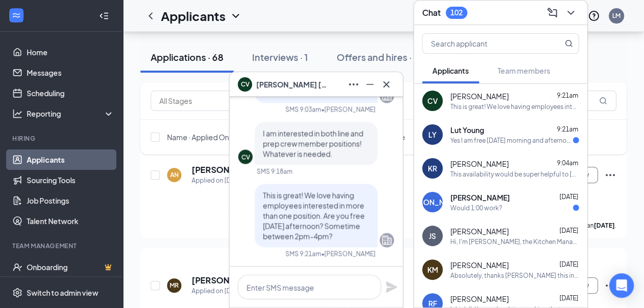 The image size is (644, 308). What do you see at coordinates (70, 52) in the screenshot?
I see `a: Home` at bounding box center [70, 52].